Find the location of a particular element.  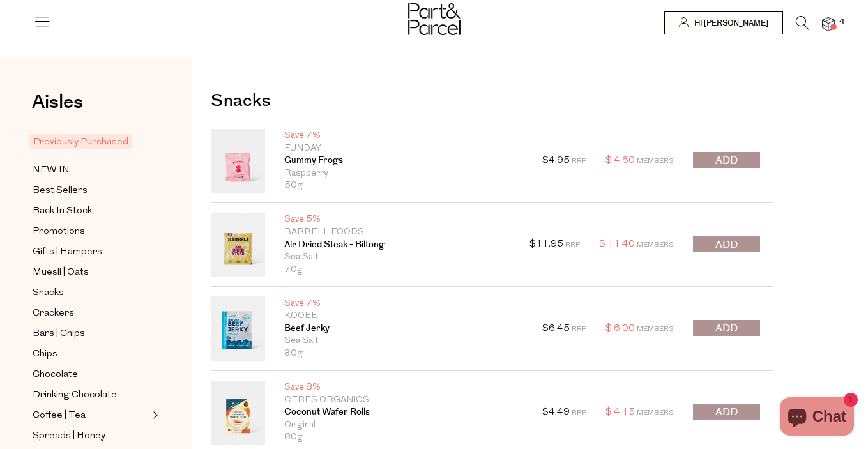

span: 6.45 is located at coordinates (559, 328).